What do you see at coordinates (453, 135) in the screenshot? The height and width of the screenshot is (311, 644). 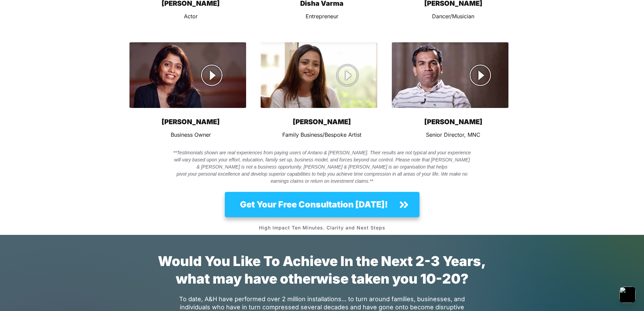 I see `p: Senior Director, MNC` at bounding box center [453, 135].